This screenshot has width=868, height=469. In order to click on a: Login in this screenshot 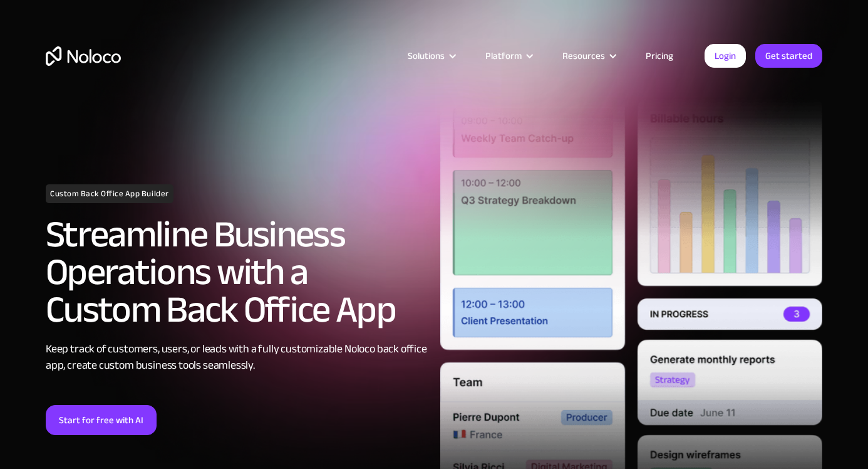, I will do `click(725, 56)`.